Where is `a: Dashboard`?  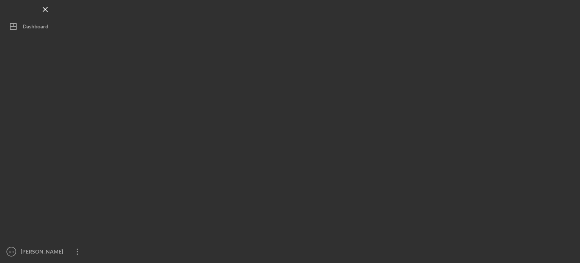
a: Dashboard is located at coordinates (45, 26).